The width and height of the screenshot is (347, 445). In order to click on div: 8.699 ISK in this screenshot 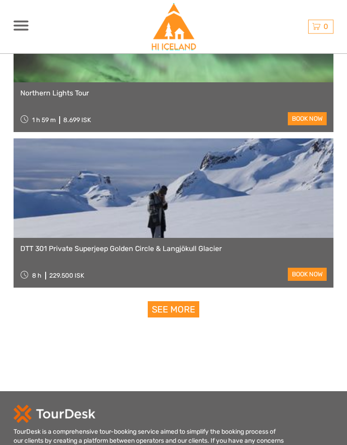, I will do `click(77, 120)`.